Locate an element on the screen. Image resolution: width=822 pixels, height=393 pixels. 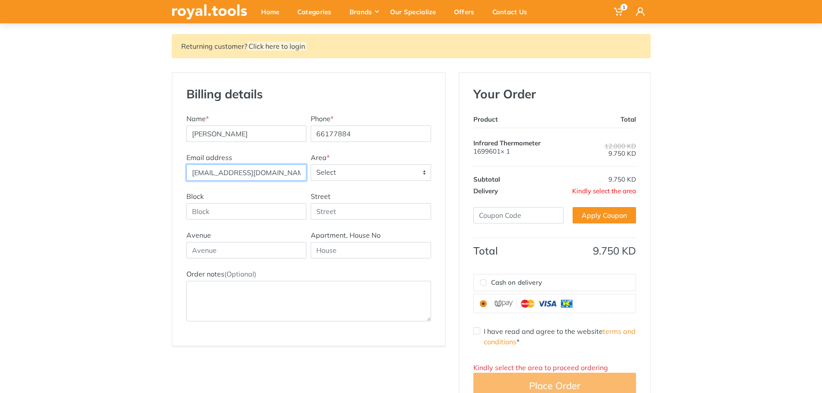
div: Contact Us is located at coordinates (512, 12).